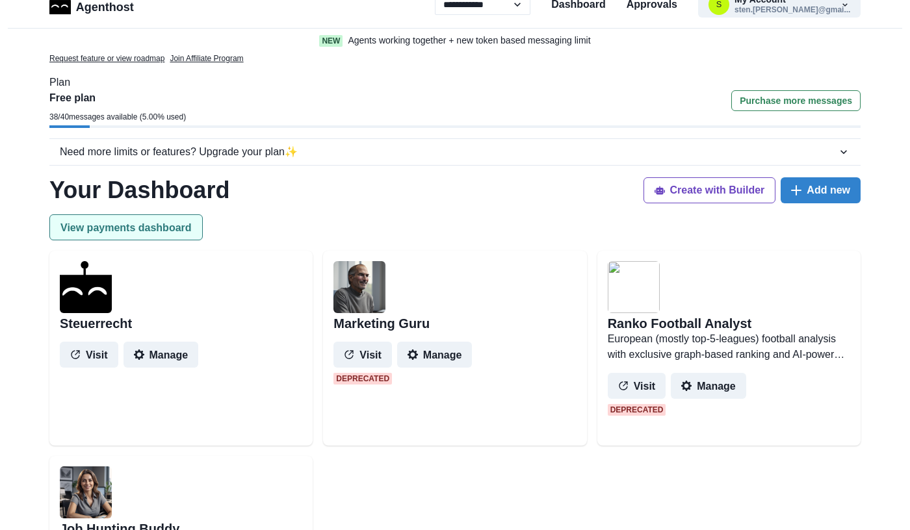  What do you see at coordinates (96, 324) in the screenshot?
I see `h2: Steuerrecht` at bounding box center [96, 324].